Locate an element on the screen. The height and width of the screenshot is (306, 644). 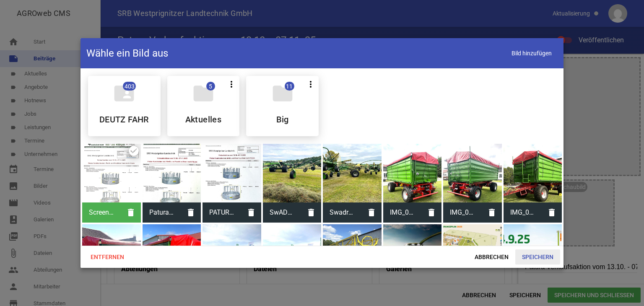
span: Swadro 1.jpg is located at coordinates (342, 212).